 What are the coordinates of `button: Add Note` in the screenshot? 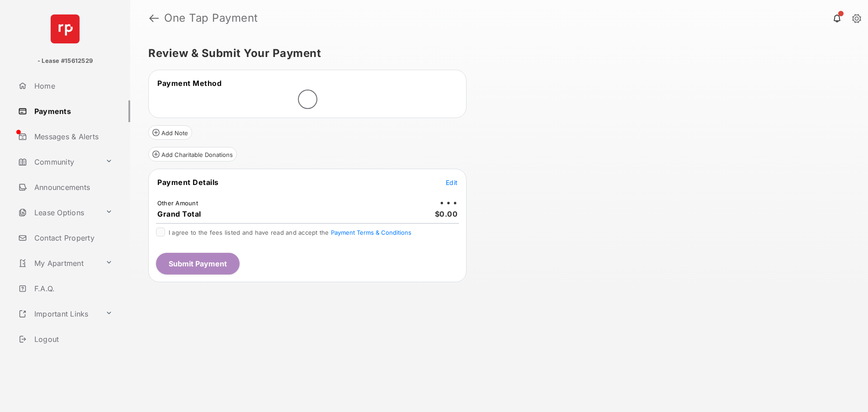 It's located at (170, 133).